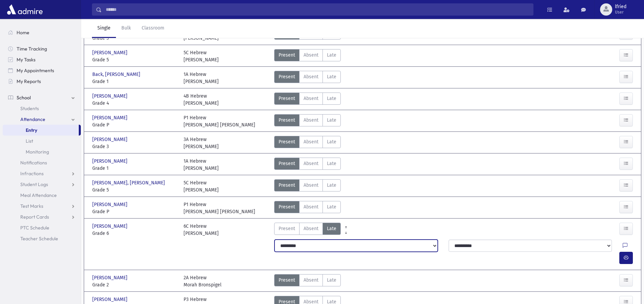  What do you see at coordinates (29, 141) in the screenshot?
I see `span: List` at bounding box center [29, 141].